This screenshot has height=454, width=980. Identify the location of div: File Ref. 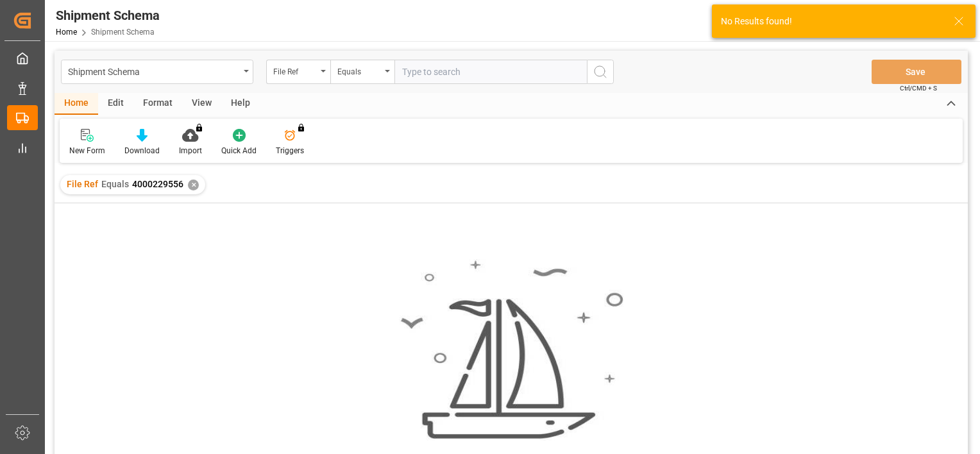
(295, 70).